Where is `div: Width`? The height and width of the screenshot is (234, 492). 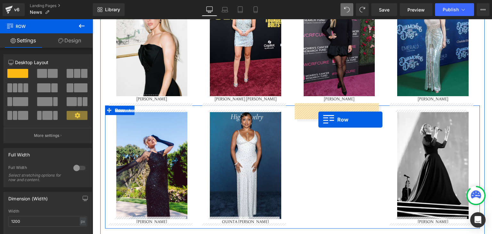
div: Width is located at coordinates (48, 211).